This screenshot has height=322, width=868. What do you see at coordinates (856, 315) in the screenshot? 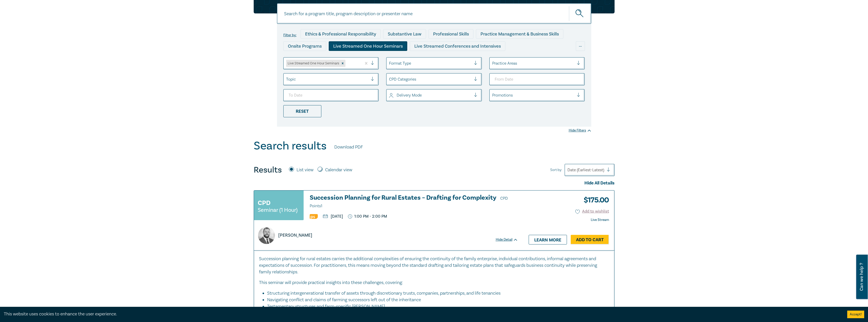
I see `button: Accept cookies` at bounding box center [856, 315].